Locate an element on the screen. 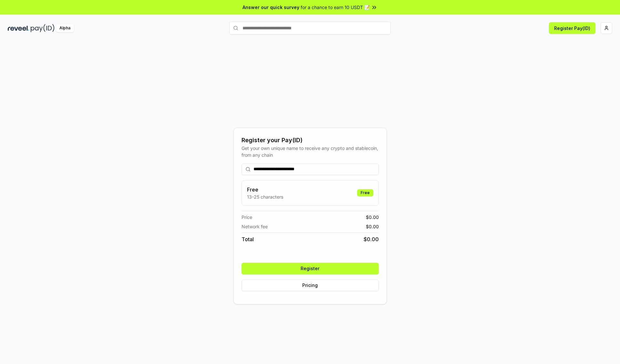 This screenshot has width=620, height=364. span: Total is located at coordinates (248, 239).